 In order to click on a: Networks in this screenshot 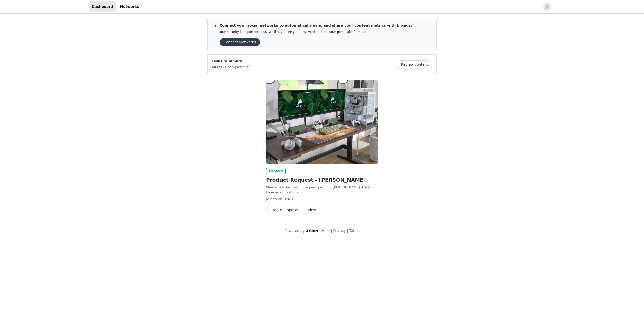, I will do `click(129, 7)`.